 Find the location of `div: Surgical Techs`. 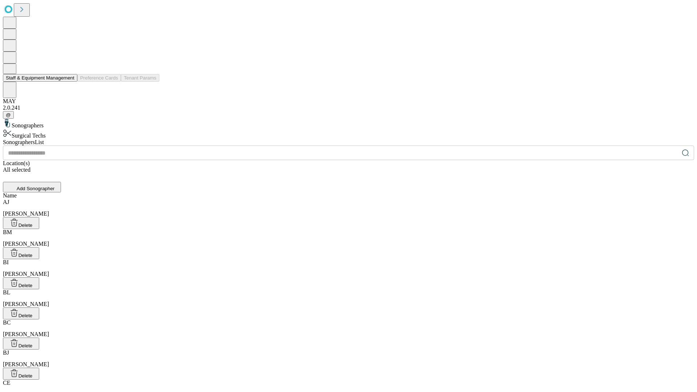

div: Surgical Techs is located at coordinates (348, 134).